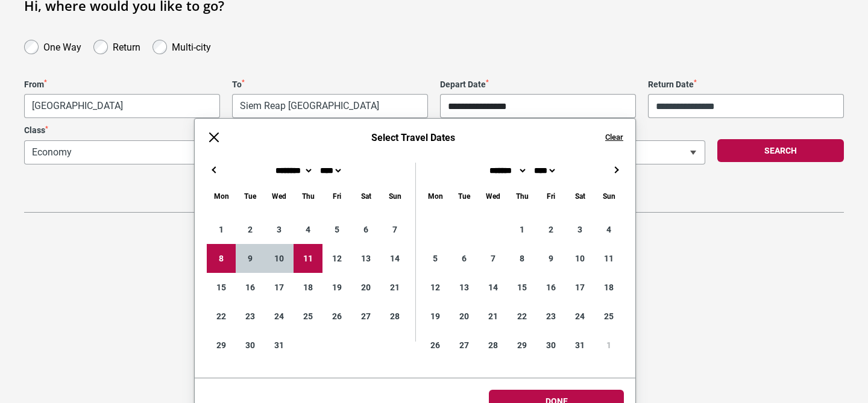  Describe the element at coordinates (122, 106) in the screenshot. I see `span: Phnom Penh, Cambodia` at that location.